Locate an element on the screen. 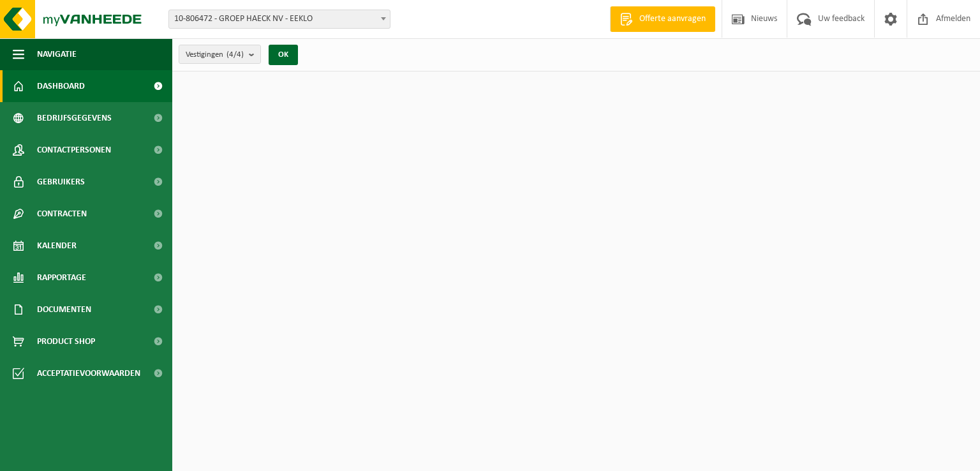 This screenshot has width=980, height=471. span: Product Shop is located at coordinates (66, 342).